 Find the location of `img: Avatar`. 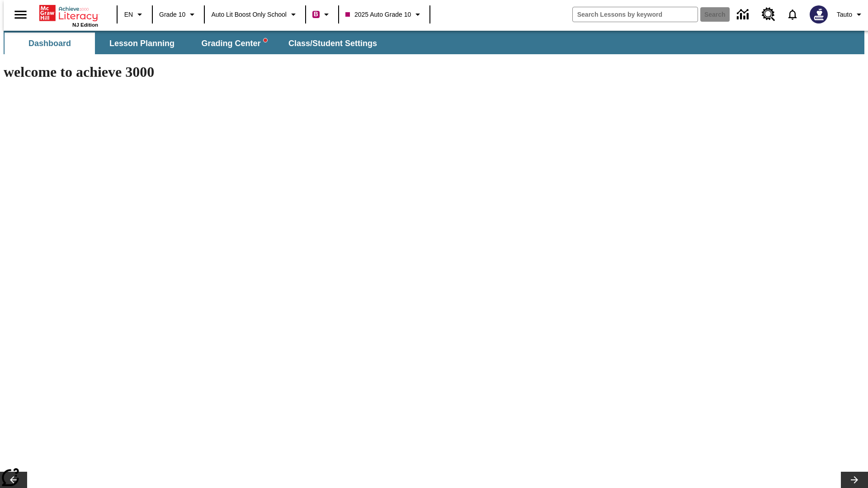

img: Avatar is located at coordinates (819, 14).